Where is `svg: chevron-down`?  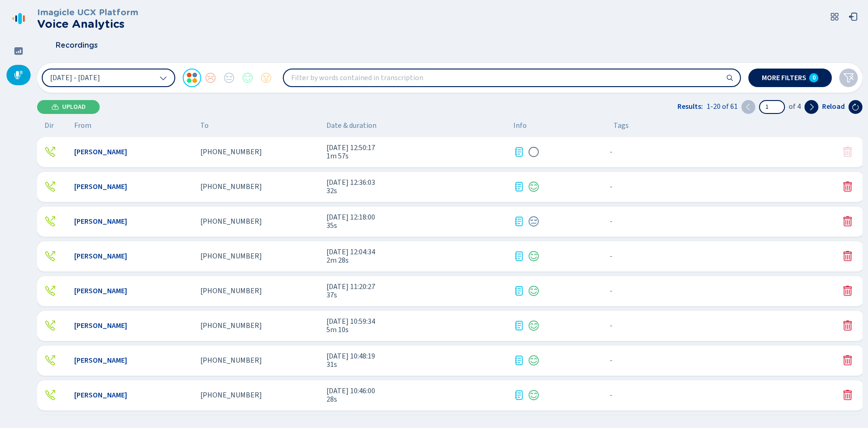 svg: chevron-down is located at coordinates (163, 78).